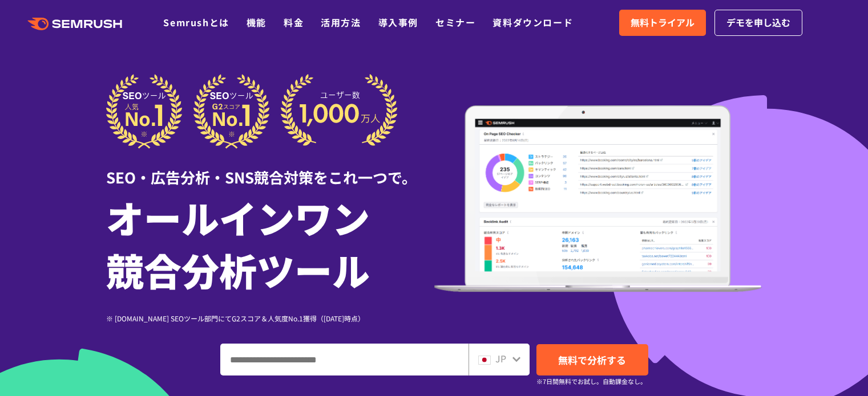 Image resolution: width=868 pixels, height=396 pixels. What do you see at coordinates (758, 23) in the screenshot?
I see `a: デモを申し込む` at bounding box center [758, 23].